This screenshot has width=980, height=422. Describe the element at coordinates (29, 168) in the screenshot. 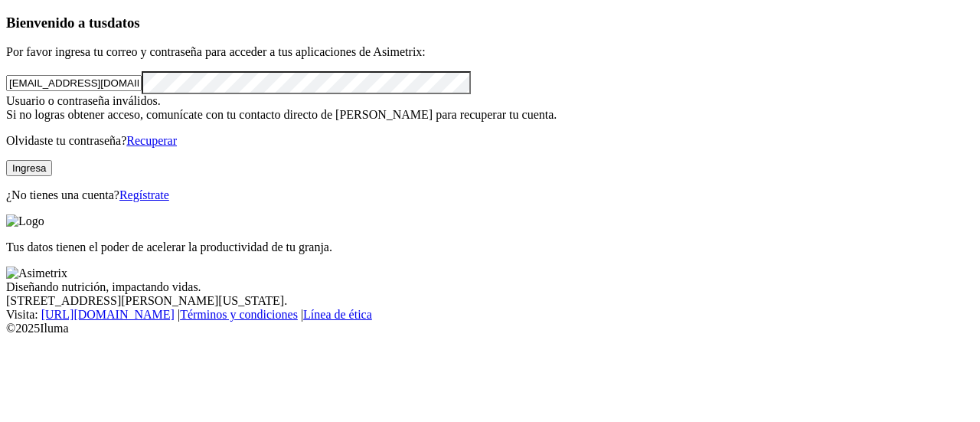

I see `button: Ingresa` at that location.